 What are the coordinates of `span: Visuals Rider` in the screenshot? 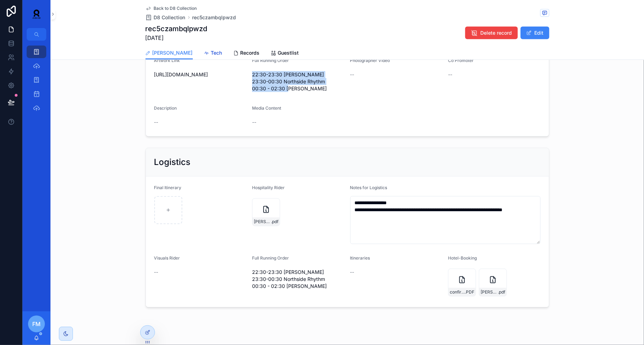 It's located at (167, 258).